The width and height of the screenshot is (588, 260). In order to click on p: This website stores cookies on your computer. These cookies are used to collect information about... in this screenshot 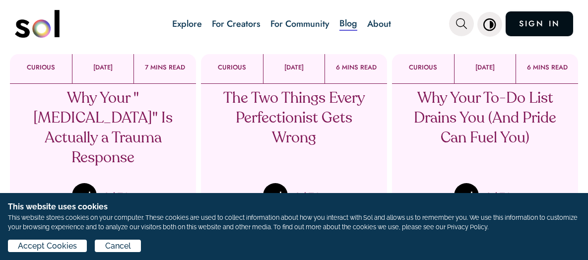, I will do `click(294, 222)`.